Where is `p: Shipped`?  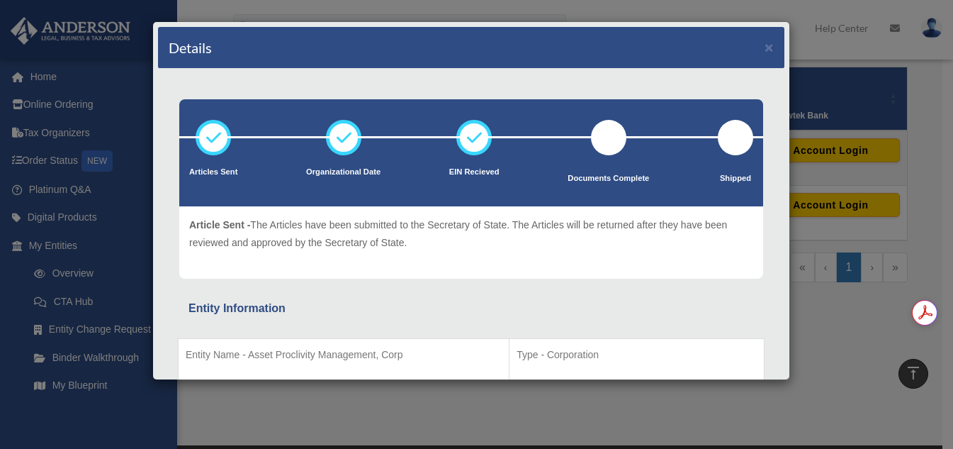 p: Shipped is located at coordinates (736, 179).